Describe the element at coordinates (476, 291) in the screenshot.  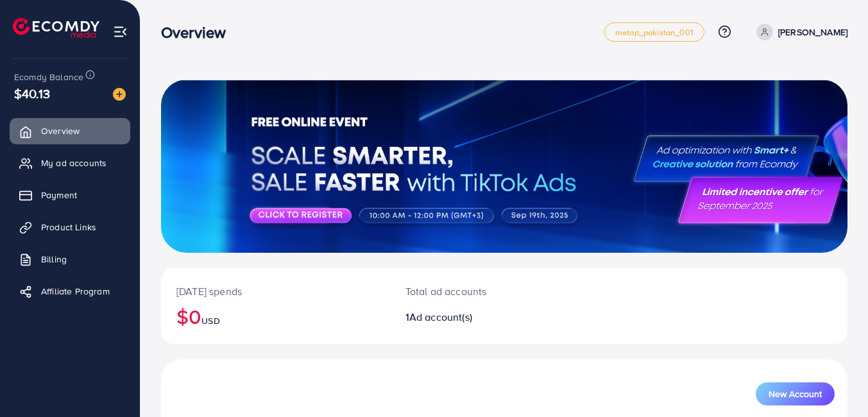
I see `p: Total ad accounts` at that location.